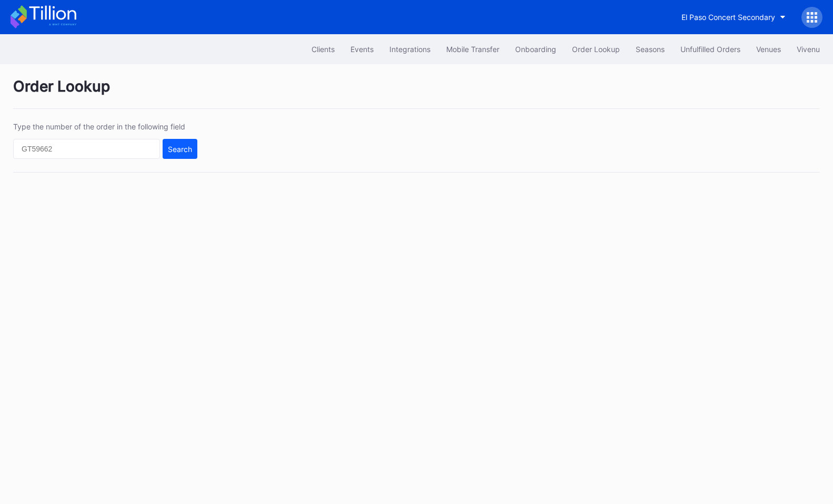 The height and width of the screenshot is (504, 833). Describe the element at coordinates (650, 49) in the screenshot. I see `a: Seasons` at that location.